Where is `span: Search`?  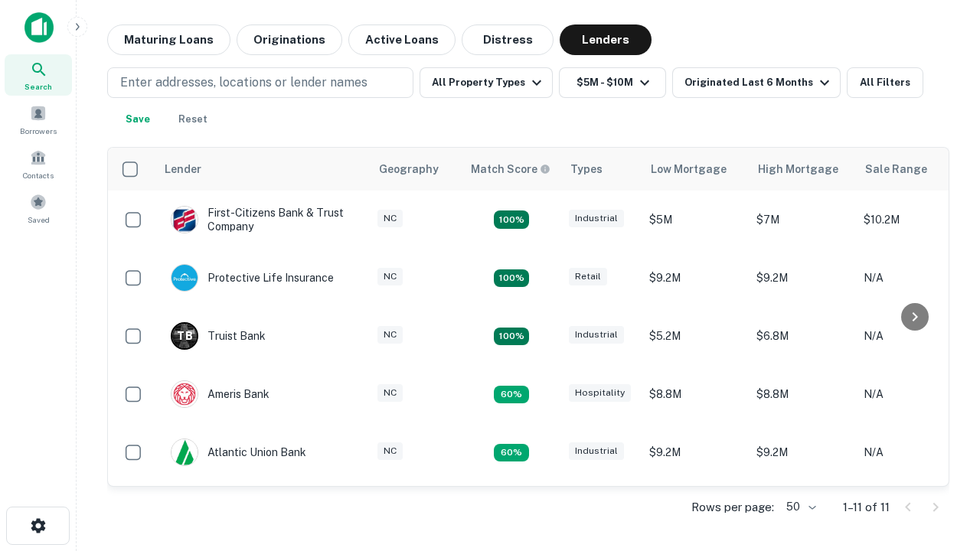 span: Search is located at coordinates (38, 86).